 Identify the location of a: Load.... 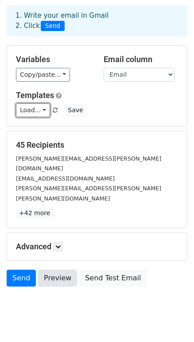
(33, 110).